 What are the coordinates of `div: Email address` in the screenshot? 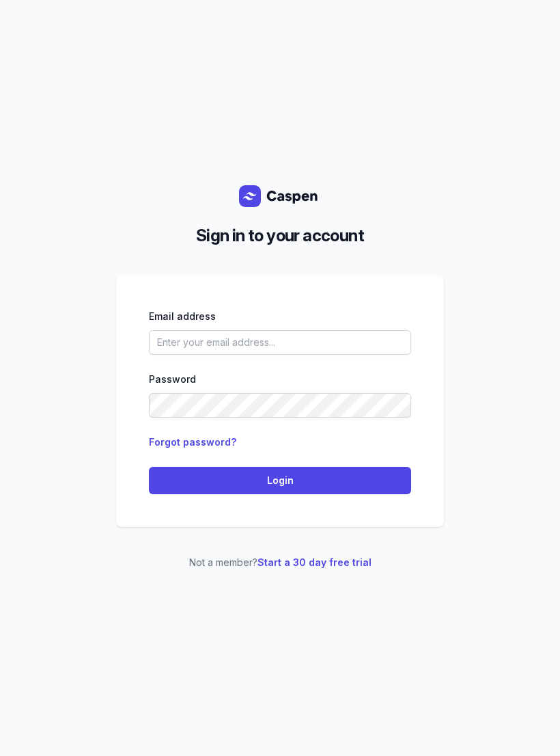 It's located at (280, 316).